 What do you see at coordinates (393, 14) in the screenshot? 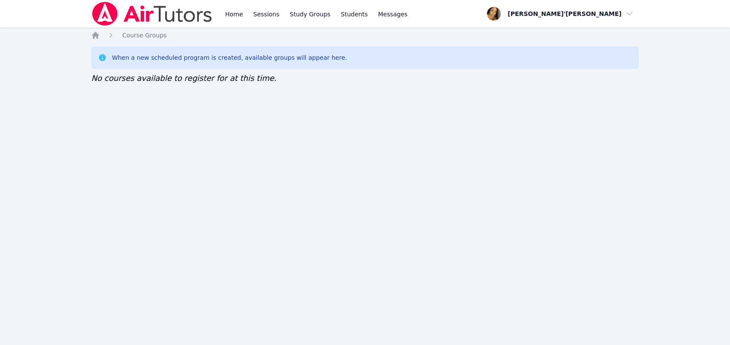
I see `span: Messages` at bounding box center [393, 14].